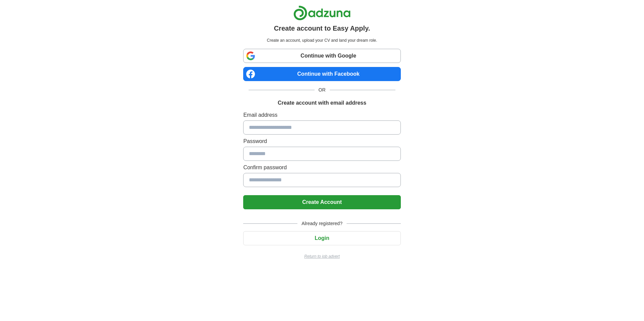 This screenshot has width=644, height=321. What do you see at coordinates (322, 103) in the screenshot?
I see `h1: Create account with email address` at bounding box center [322, 103].